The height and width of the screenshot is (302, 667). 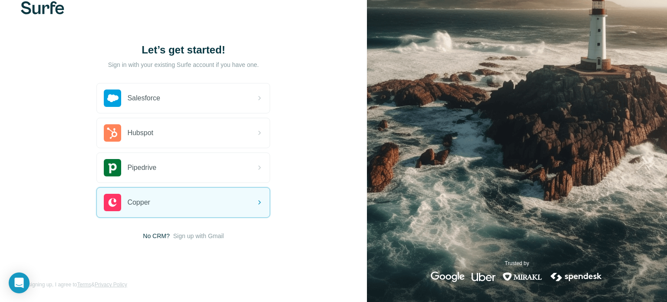 I want to click on img: salesforce's logo, so click(x=112, y=98).